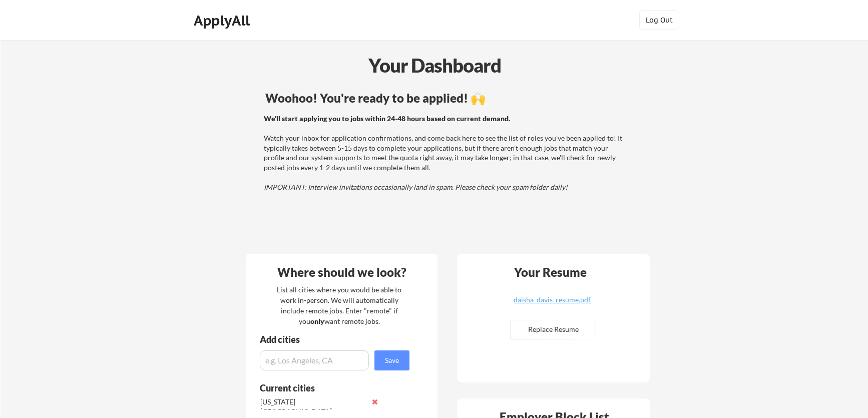  Describe the element at coordinates (317, 321) in the screenshot. I see `strong: only` at that location.